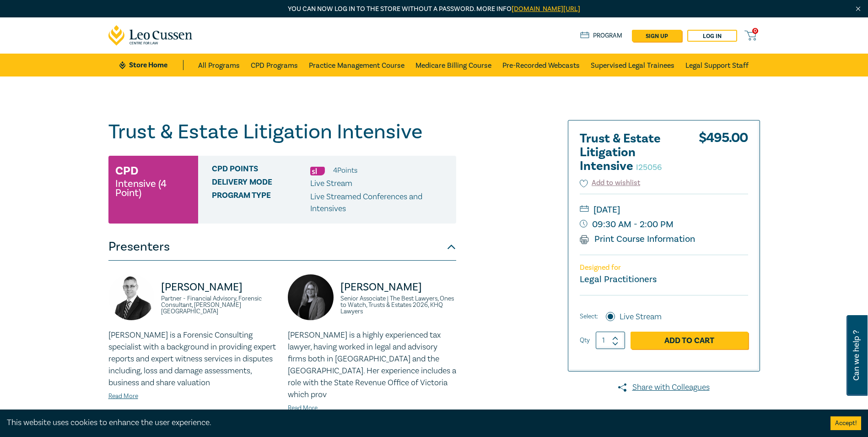 The image size is (868, 437). I want to click on small: Intensive (4 Point), so click(153, 189).